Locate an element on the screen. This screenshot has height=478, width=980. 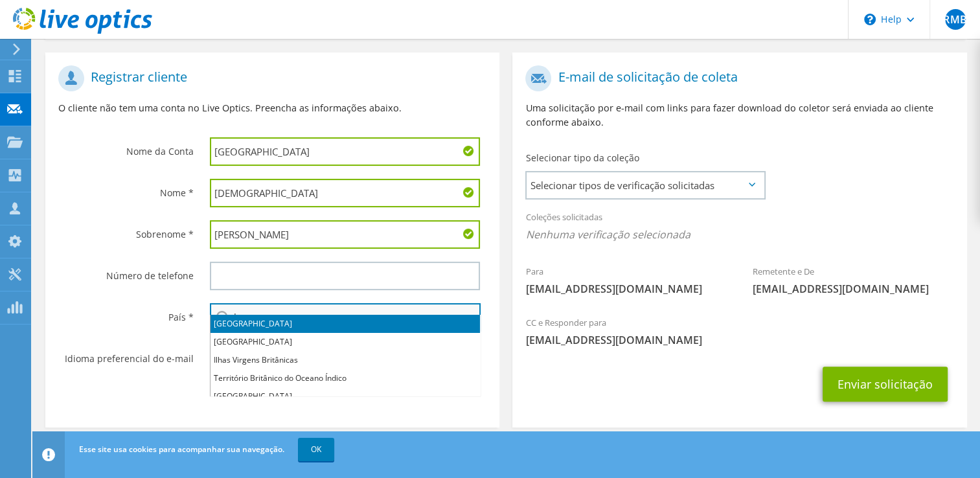
h1: Registrar cliente is located at coordinates (269, 78).